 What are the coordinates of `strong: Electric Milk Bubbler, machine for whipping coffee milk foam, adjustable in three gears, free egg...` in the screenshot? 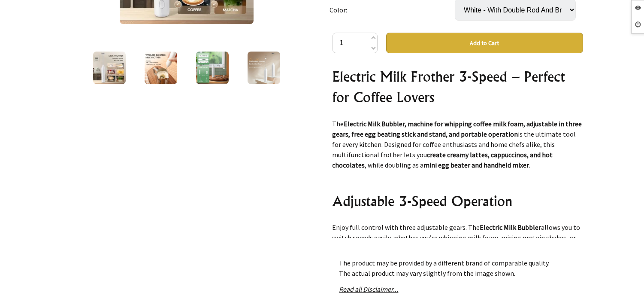 It's located at (457, 129).